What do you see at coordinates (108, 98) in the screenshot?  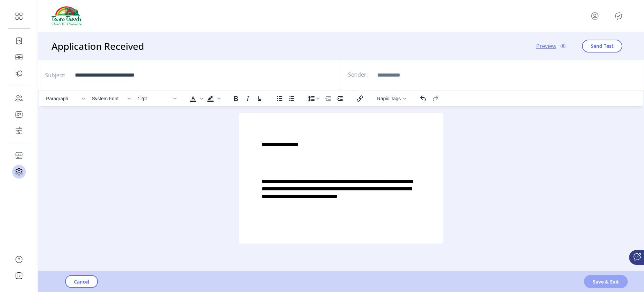 I see `span: System Font` at bounding box center [108, 98].